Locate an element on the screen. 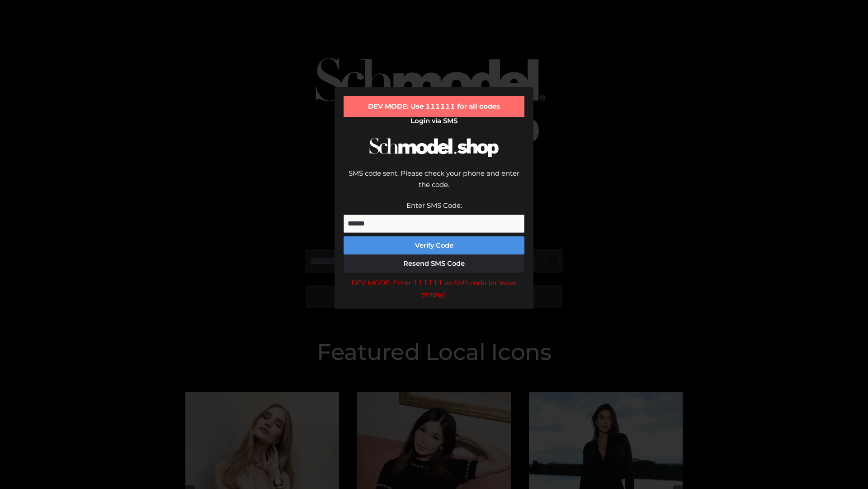  button: Verify Code is located at coordinates (434, 245).